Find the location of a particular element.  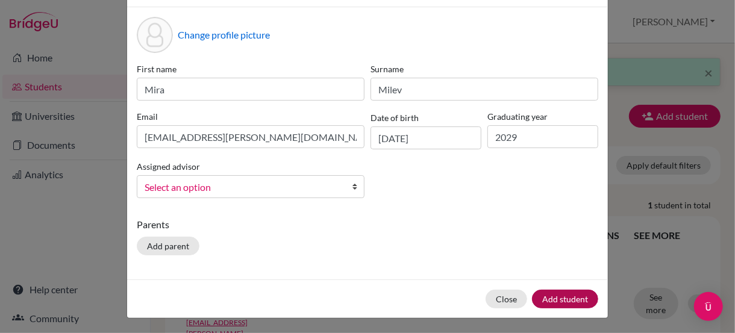

button: Add student is located at coordinates (565, 299).